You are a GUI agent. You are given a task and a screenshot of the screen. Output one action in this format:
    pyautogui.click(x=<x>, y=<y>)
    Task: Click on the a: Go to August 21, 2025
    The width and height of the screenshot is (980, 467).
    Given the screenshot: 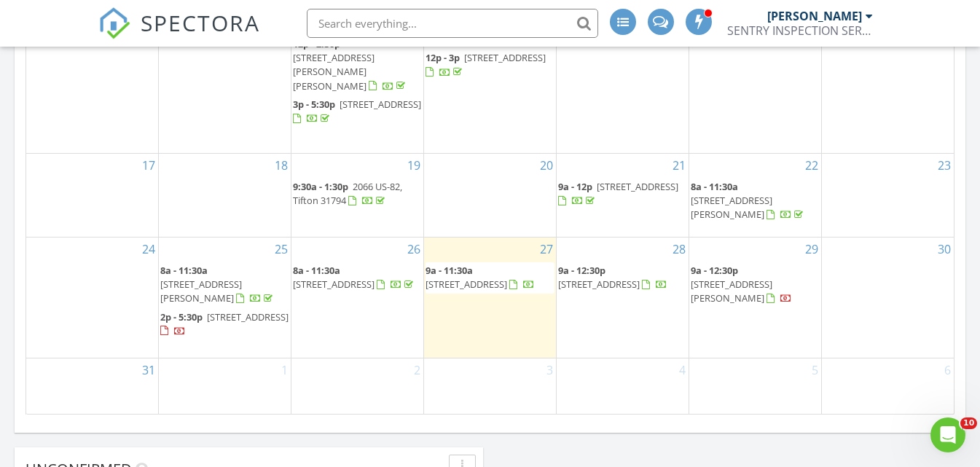 What is the action you would take?
    pyautogui.click(x=679, y=165)
    